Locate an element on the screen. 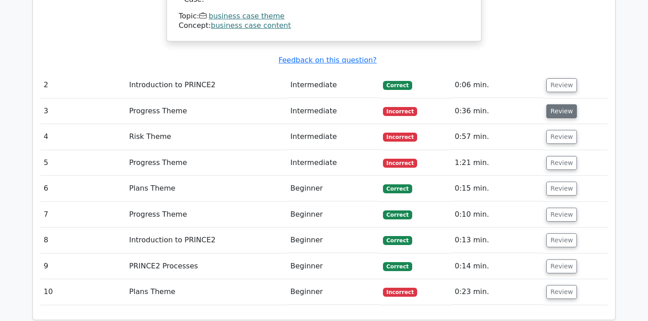 The image size is (648, 321). td: 0:23 min. is located at coordinates (497, 292).